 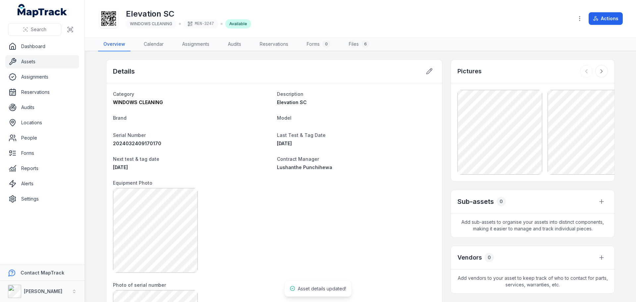 What do you see at coordinates (284, 143) in the screenshot?
I see `time: 8/13/2025, 12:00:00 AM` at bounding box center [284, 143].